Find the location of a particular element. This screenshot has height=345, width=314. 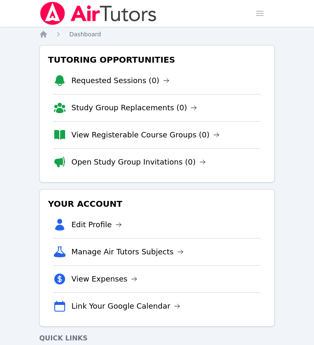

a: Manage Air Tutors Subjects is located at coordinates (128, 252).